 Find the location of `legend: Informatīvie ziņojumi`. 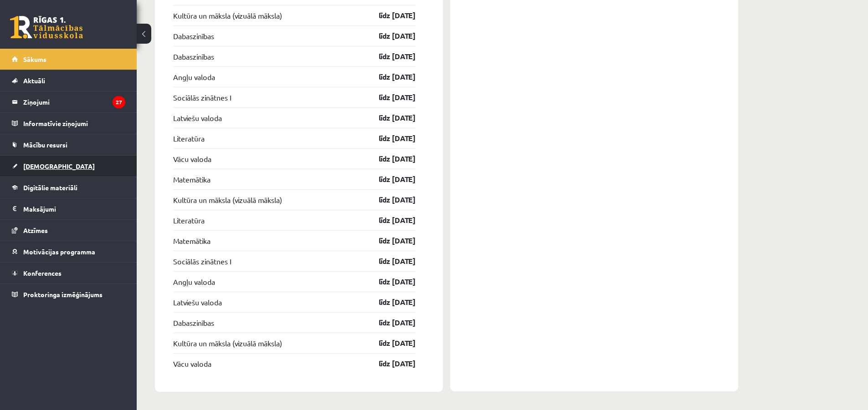

legend: Informatīvie ziņojumi is located at coordinates (74, 123).